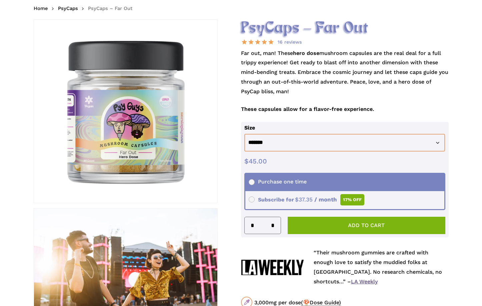  What do you see at coordinates (272, 268) in the screenshot?
I see `img: La Weekly Logo` at bounding box center [272, 268].